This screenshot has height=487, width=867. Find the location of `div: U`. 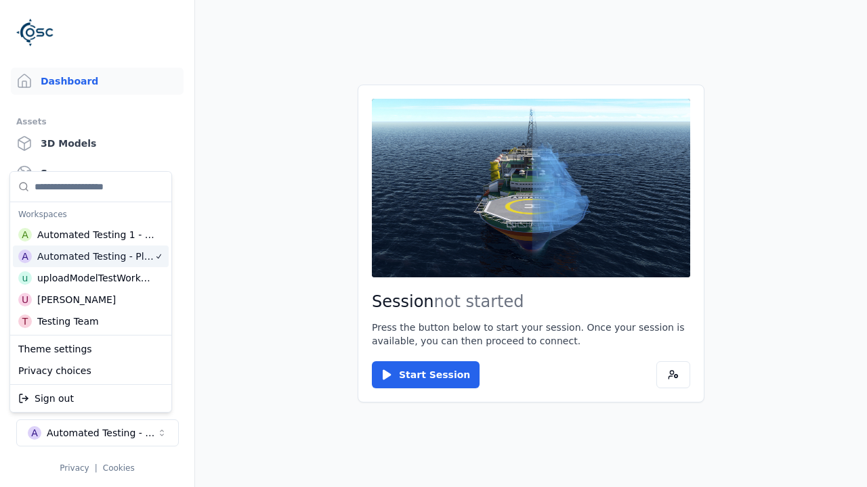

div: U is located at coordinates (25, 300).